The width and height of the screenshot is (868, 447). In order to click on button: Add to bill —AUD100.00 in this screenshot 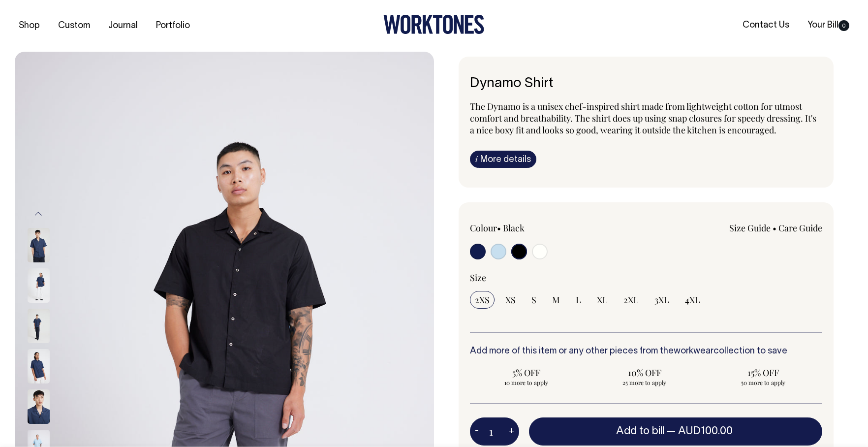, I will do `click(675, 431)`.